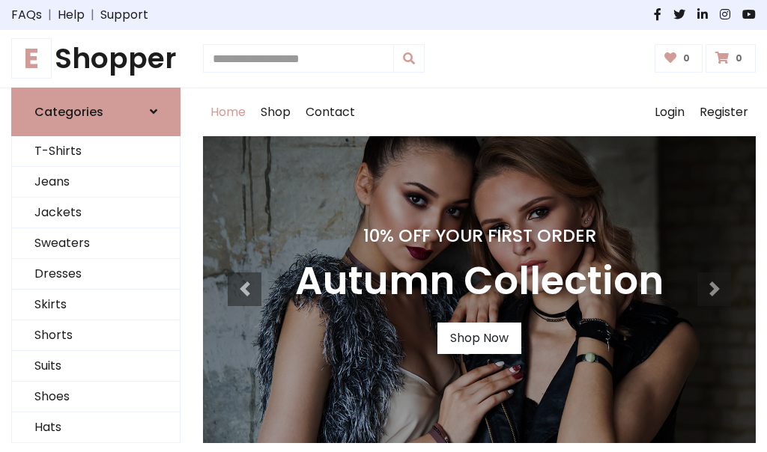  I want to click on a: Home, so click(228, 112).